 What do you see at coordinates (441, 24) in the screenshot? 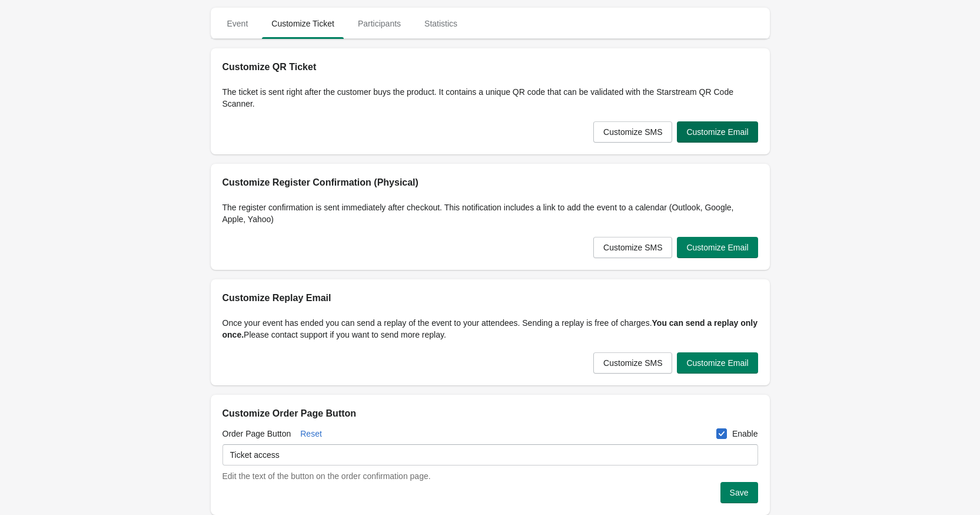
I see `span: Statistics` at bounding box center [441, 24].